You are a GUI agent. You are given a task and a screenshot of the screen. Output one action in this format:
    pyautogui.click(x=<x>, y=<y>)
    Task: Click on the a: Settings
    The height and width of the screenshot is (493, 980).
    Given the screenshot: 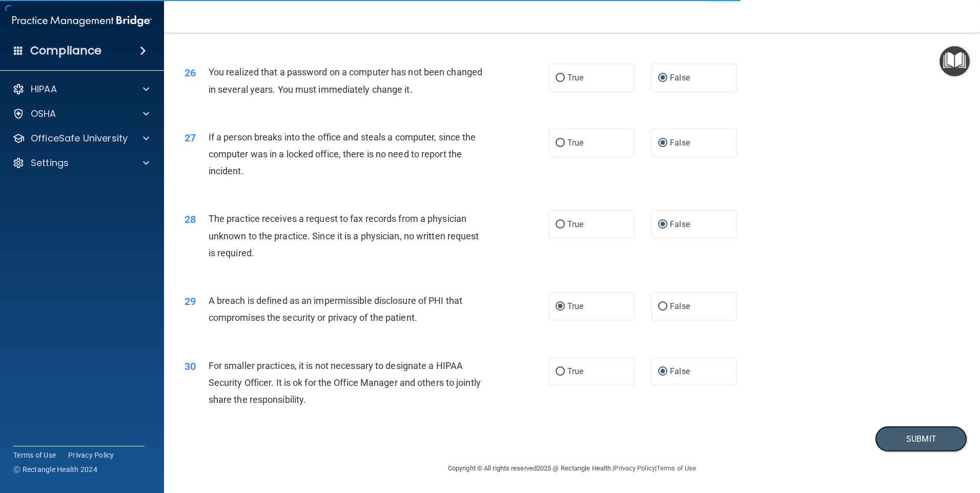 What is the action you would take?
    pyautogui.click(x=81, y=163)
    